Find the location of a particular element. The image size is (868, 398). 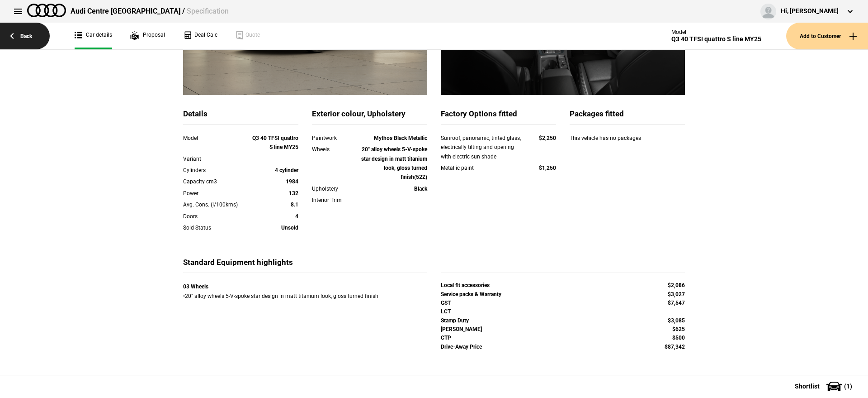

span: Specification is located at coordinates (207, 11).